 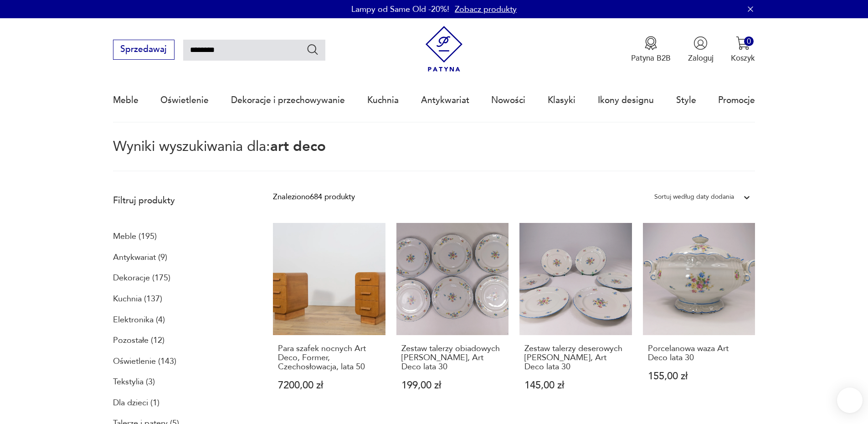 I want to click on a: Nowości, so click(x=508, y=100).